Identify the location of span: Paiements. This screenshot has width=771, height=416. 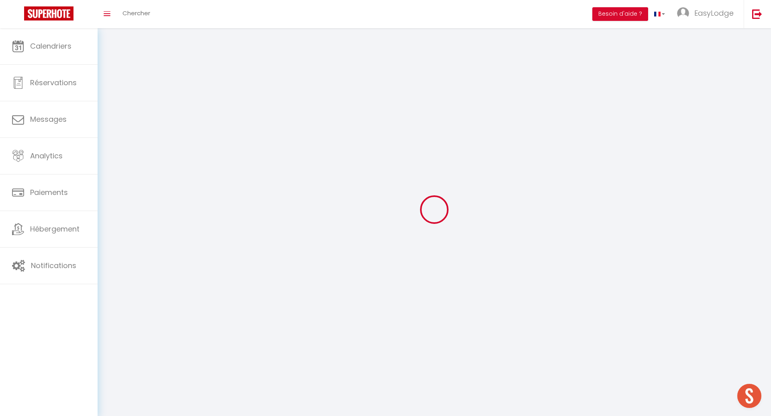
(49, 192).